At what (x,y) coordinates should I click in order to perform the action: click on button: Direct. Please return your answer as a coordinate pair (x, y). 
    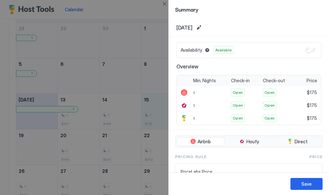
    Looking at the image, I should click on (297, 142).